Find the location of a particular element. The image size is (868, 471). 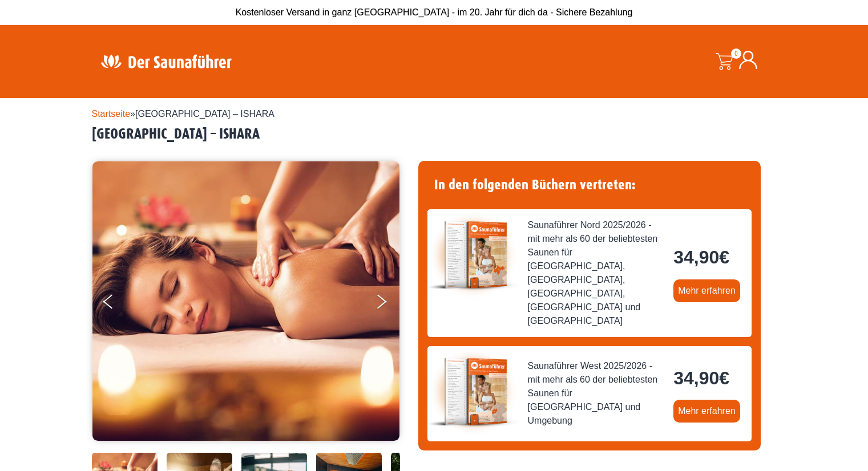

button: Next is located at coordinates (390, 304).